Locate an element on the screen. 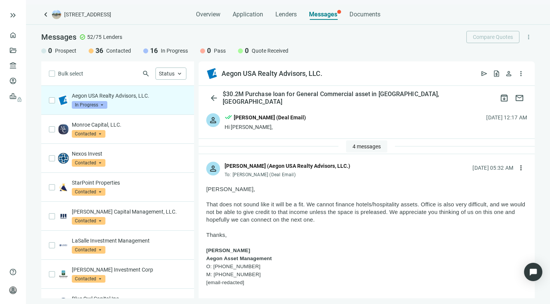 The height and width of the screenshot is (304, 550). span: keyboard_arrow_left is located at coordinates (46, 15).